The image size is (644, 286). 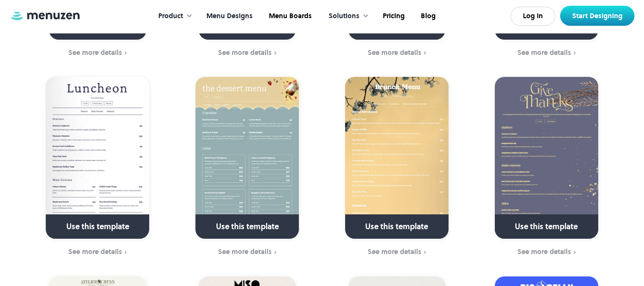 I want to click on a: Menu Designs, so click(x=228, y=16).